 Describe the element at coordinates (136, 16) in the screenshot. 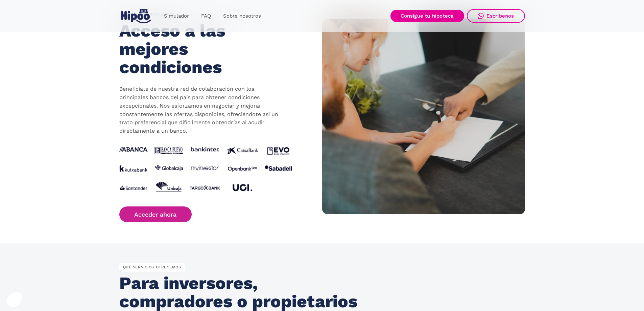

I see `a: home` at that location.